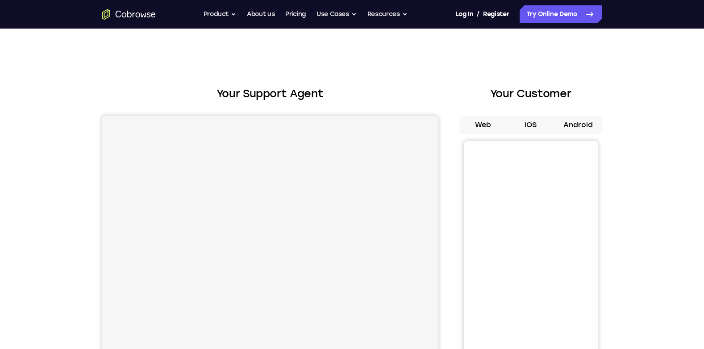 This screenshot has height=349, width=704. I want to click on button: Use Cases, so click(337, 14).